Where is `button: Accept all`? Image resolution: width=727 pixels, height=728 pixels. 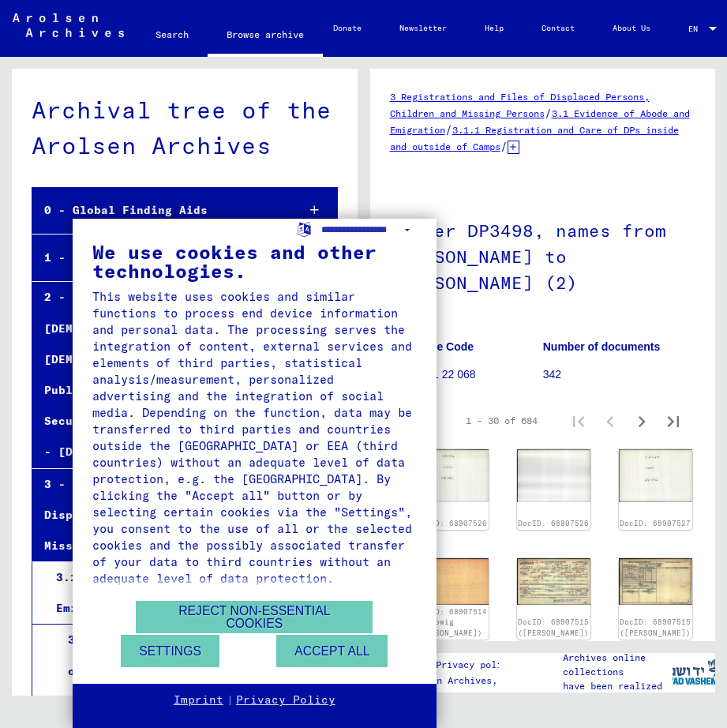 button: Accept all is located at coordinates (332, 651).